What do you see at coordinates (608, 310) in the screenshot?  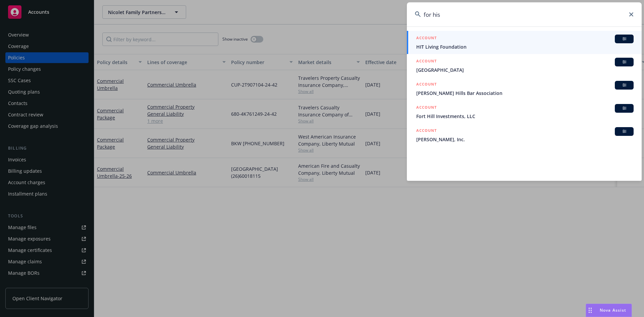 I see `button: Nova Assist` at bounding box center [608, 310].